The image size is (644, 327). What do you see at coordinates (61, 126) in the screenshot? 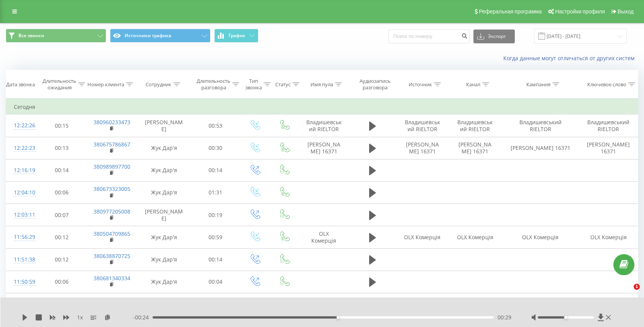
I see `td: 00:15` at bounding box center [61, 126].